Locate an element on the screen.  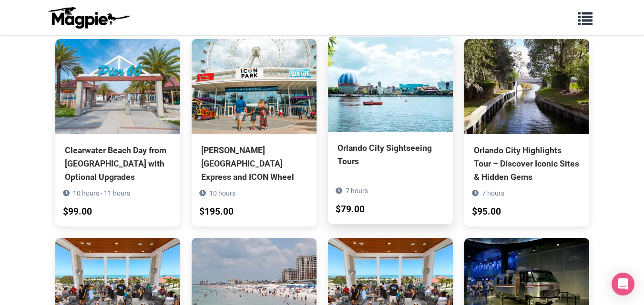
img: Orlando City Highlights Tour – Discover Iconic Sites & Hidden Gems is located at coordinates (527, 87).